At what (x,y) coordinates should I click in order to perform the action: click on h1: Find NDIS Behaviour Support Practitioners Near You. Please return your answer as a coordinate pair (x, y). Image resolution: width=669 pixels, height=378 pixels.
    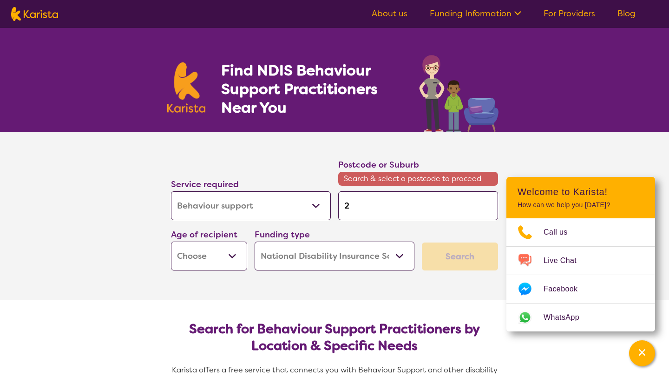
    Looking at the image, I should click on (311, 89).